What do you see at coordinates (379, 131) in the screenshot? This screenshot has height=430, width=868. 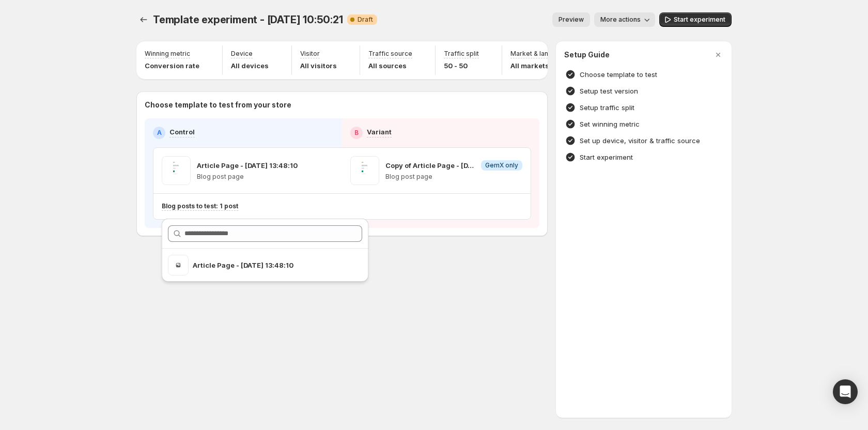 I see `p: Variant` at bounding box center [379, 131].